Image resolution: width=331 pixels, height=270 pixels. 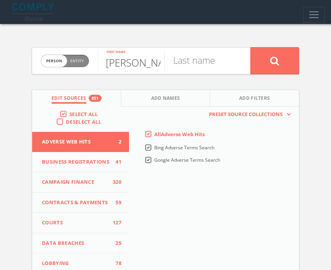 I want to click on span: 78, so click(x=115, y=264).